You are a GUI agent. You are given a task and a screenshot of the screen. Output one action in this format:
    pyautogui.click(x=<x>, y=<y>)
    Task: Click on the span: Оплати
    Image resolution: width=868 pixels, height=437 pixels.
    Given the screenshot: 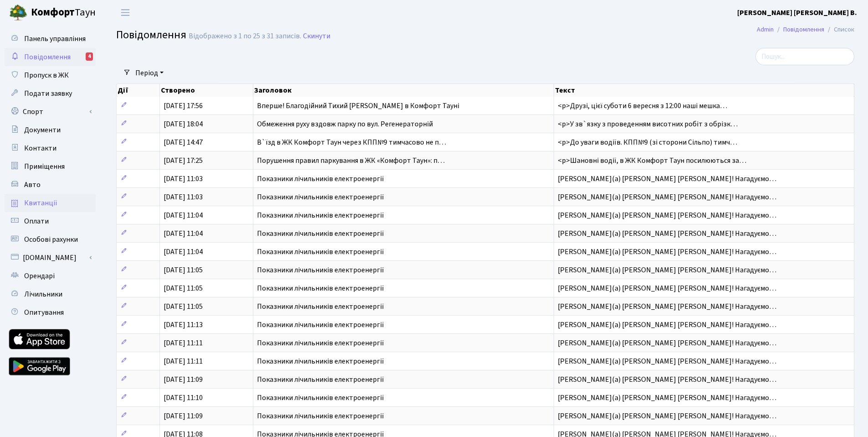 What is the action you would take?
    pyautogui.click(x=36, y=221)
    